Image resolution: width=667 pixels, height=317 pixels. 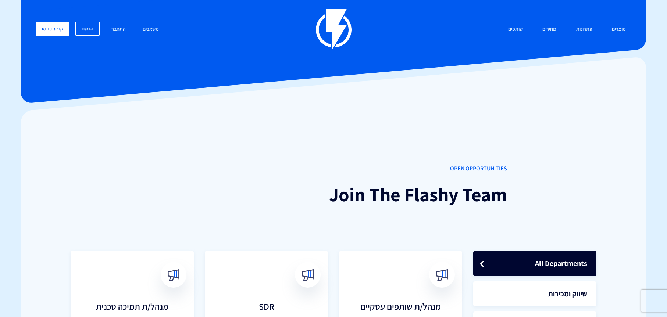 I want to click on a: מוצרים, so click(x=619, y=29).